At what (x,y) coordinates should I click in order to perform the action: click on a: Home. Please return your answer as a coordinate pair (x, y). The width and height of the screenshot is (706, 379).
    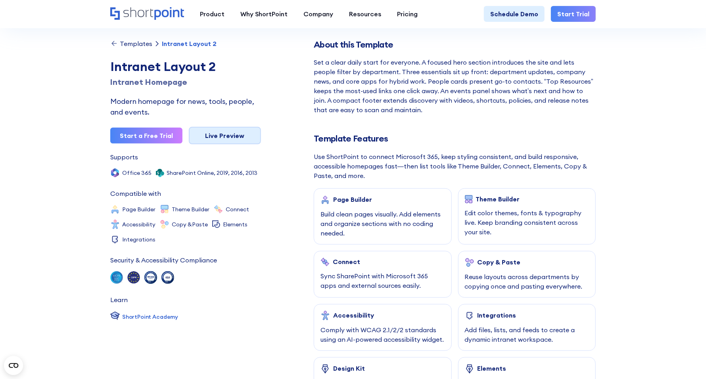
    Looking at the image, I should click on (147, 14).